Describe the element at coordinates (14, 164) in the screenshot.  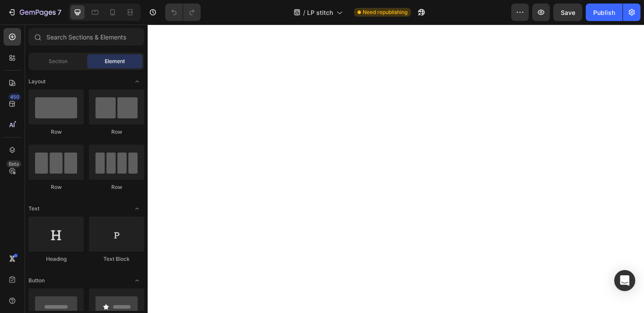
I see `div: Beta` at that location.